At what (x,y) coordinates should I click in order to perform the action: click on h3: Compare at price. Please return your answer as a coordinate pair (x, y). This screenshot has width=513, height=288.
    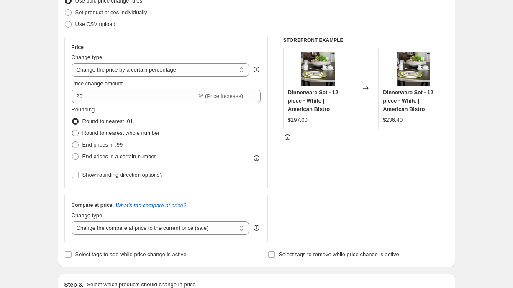
    Looking at the image, I should click on (92, 205).